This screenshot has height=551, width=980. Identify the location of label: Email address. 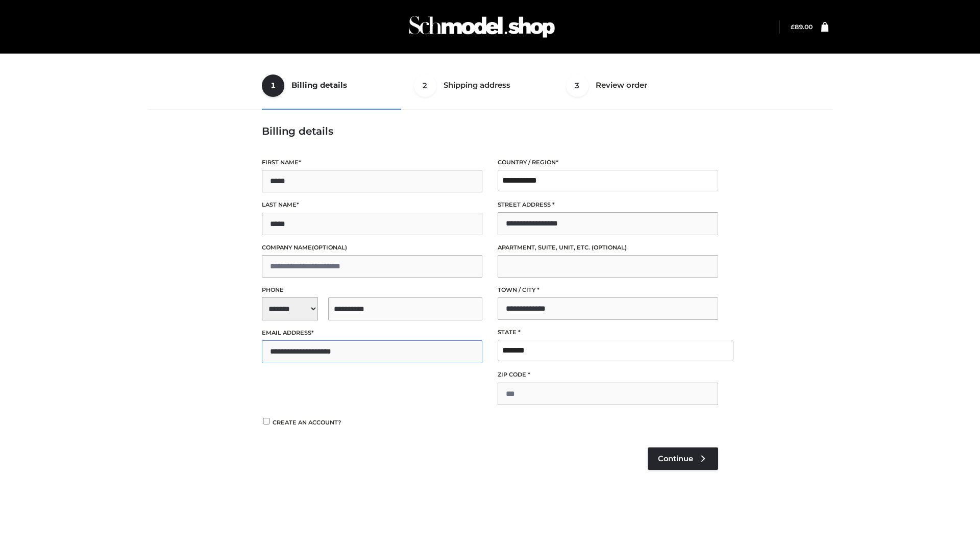
(372, 333).